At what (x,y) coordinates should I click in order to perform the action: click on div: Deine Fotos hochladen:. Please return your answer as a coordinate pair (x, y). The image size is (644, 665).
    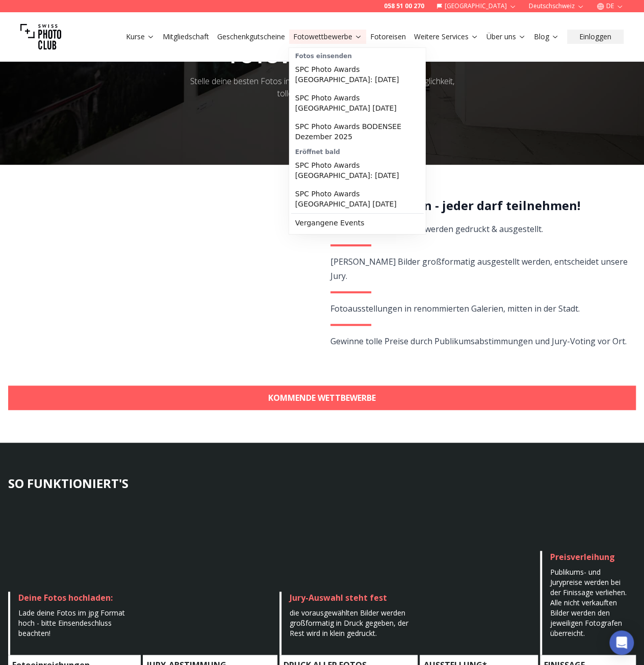
    Looking at the image, I should click on (75, 597).